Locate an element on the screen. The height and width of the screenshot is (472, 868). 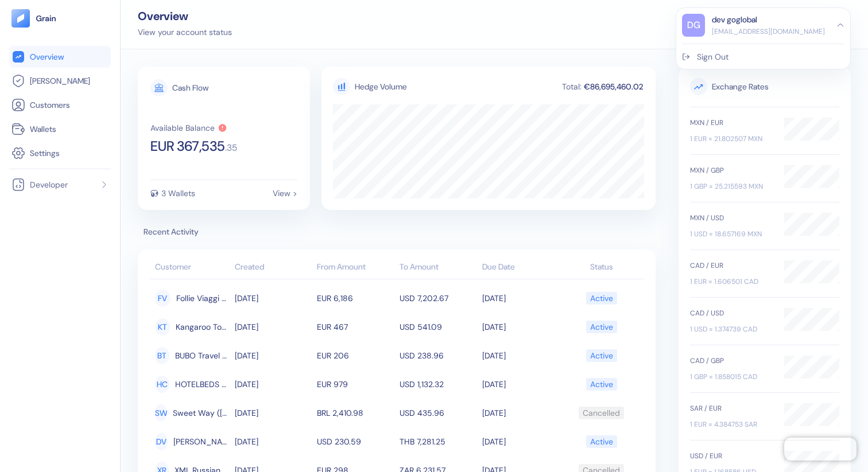
div: Status is located at coordinates (601, 267).